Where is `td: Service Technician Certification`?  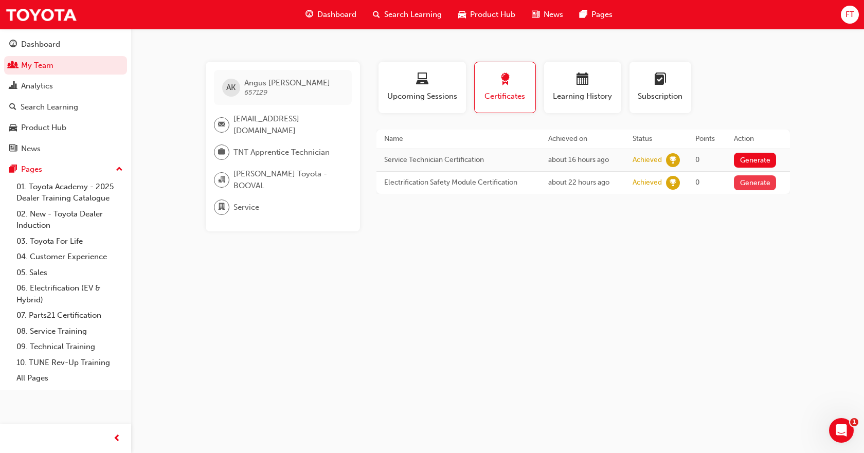 td: Service Technician Certification is located at coordinates (458, 160).